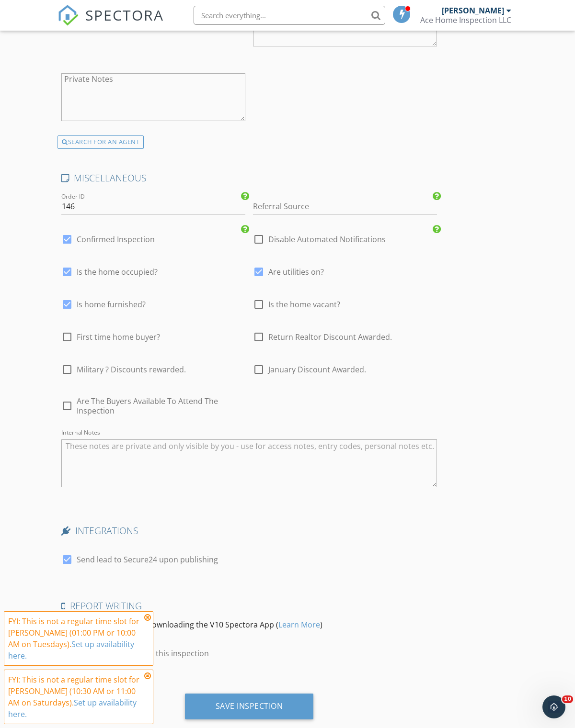 The width and height of the screenshot is (575, 728). What do you see at coordinates (249, 706) in the screenshot?
I see `div: Save Inspection` at bounding box center [249, 706].